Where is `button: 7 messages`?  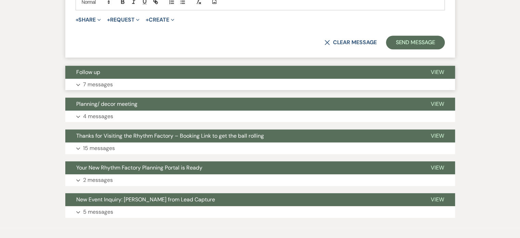 button: 7 messages is located at coordinates (260, 84).